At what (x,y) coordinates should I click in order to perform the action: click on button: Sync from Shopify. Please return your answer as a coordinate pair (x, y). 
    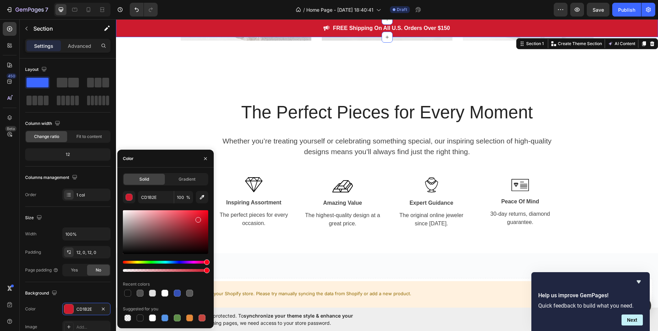
    Looking at the image, I should click on (76, 285).